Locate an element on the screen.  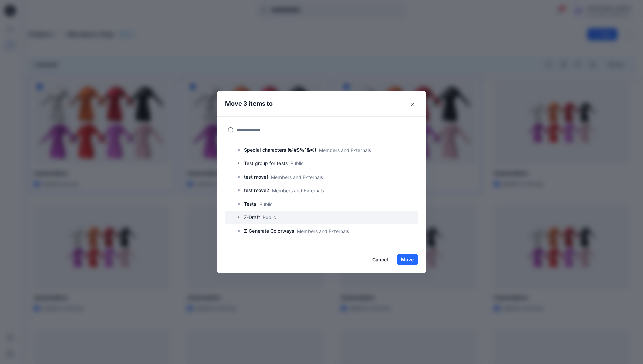
button: Cancel is located at coordinates (380, 260).